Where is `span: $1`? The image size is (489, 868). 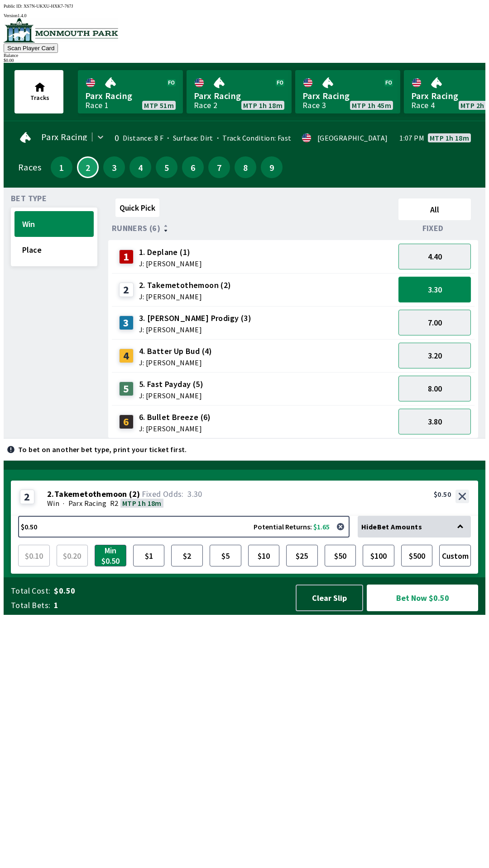 span: $1 is located at coordinates (149, 556).